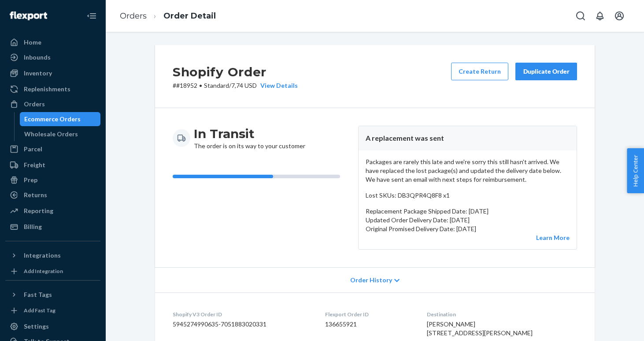 The height and width of the screenshot is (341, 644). What do you see at coordinates (38, 294) in the screenshot?
I see `div: Fast Tags` at bounding box center [38, 294].